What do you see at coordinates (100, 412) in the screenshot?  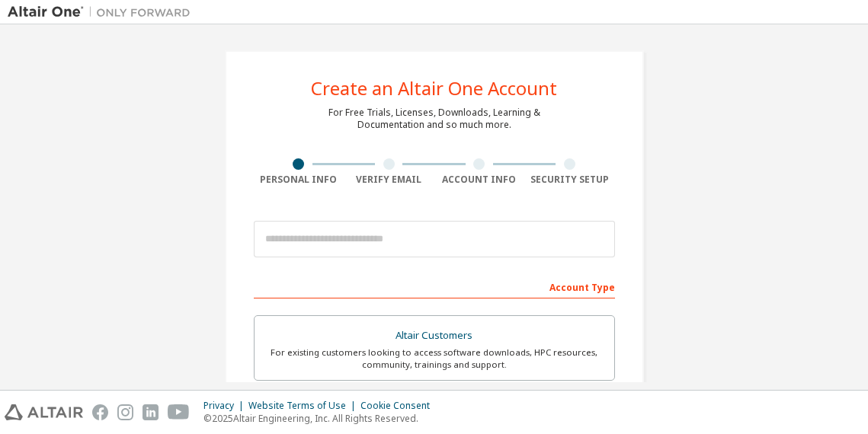 I see `img: facebook.svg` at bounding box center [100, 412].